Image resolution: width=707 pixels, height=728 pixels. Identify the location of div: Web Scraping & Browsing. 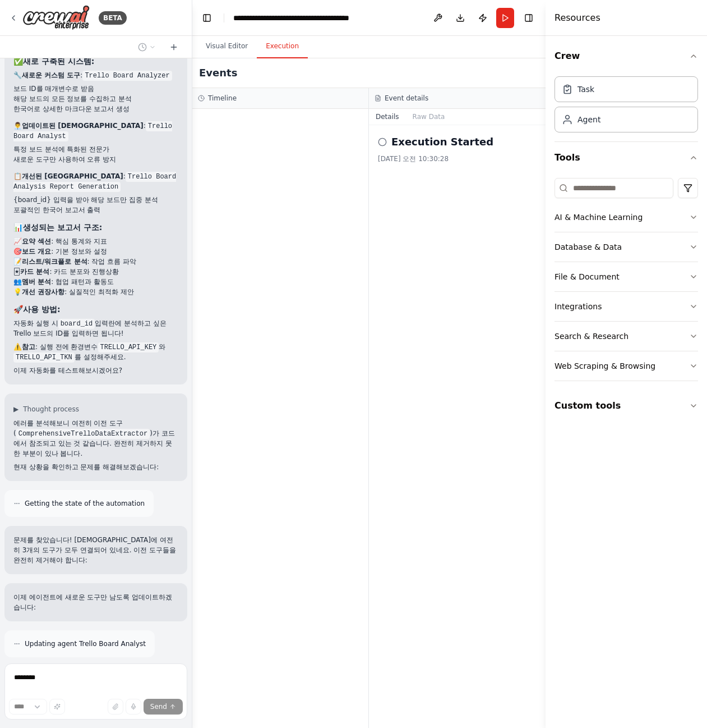
(605, 366).